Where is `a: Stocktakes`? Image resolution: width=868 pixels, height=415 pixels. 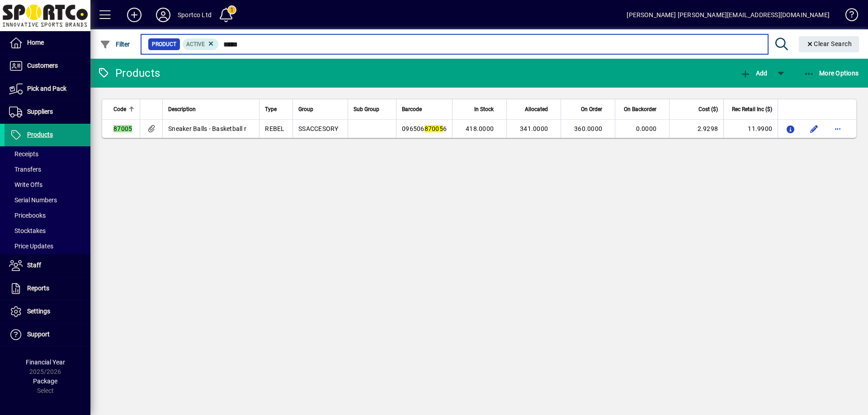
a: Stocktakes is located at coordinates (47, 231).